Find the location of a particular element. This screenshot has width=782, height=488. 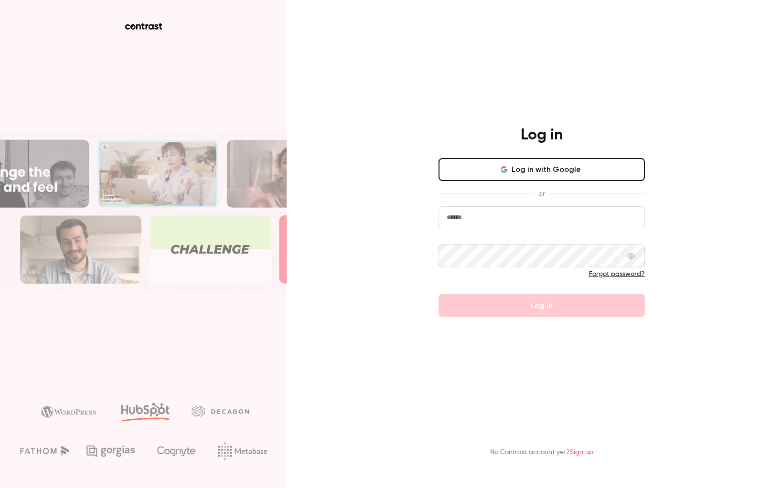

a: Forgot password? is located at coordinates (617, 274).